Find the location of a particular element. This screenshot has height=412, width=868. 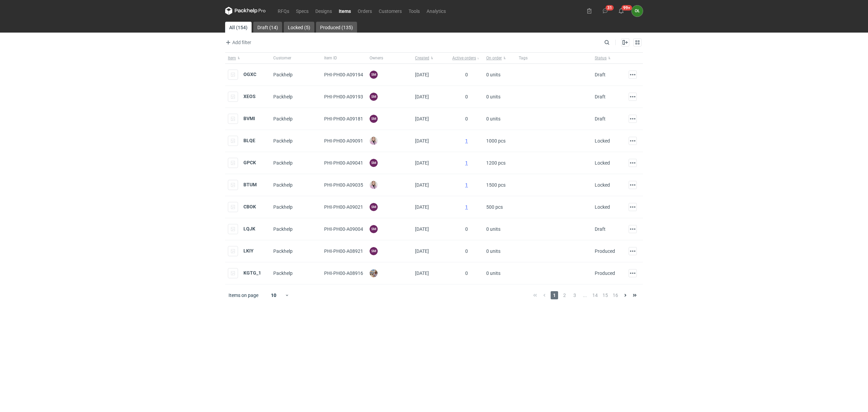

strong: BVMI is located at coordinates (249, 118).